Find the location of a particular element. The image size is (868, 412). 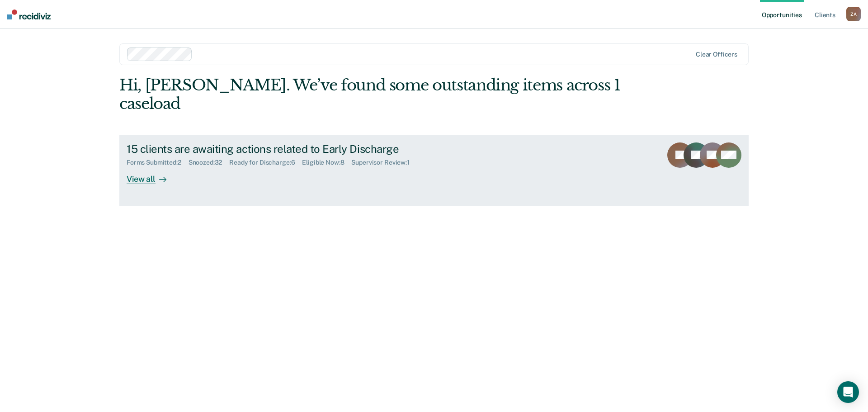

div: Z A is located at coordinates (853, 14).